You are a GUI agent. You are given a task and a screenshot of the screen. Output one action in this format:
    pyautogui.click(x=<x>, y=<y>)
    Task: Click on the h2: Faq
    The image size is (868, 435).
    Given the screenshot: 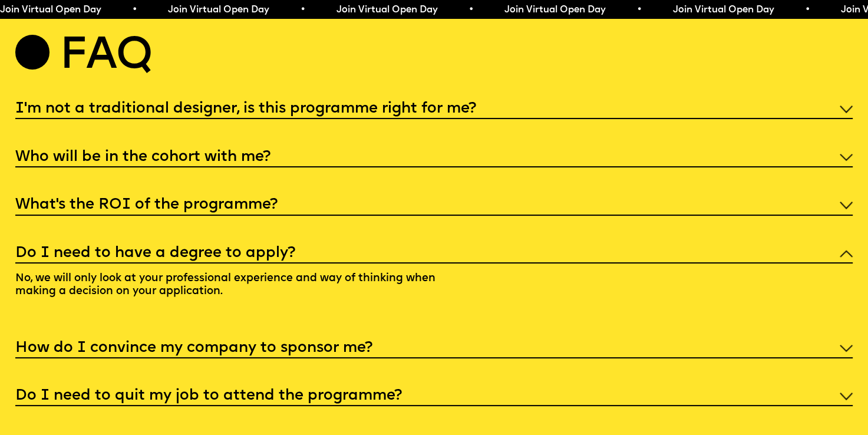 What is the action you would take?
    pyautogui.click(x=105, y=57)
    